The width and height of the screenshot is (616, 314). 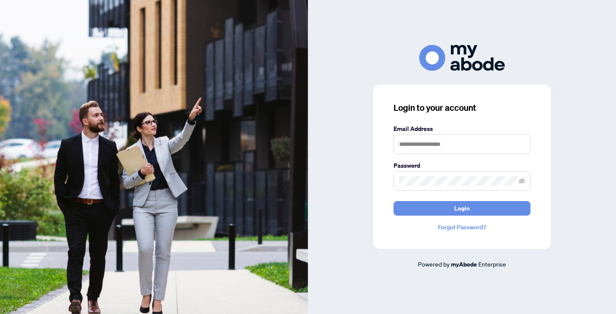 I want to click on span: eye-invisible, so click(x=522, y=181).